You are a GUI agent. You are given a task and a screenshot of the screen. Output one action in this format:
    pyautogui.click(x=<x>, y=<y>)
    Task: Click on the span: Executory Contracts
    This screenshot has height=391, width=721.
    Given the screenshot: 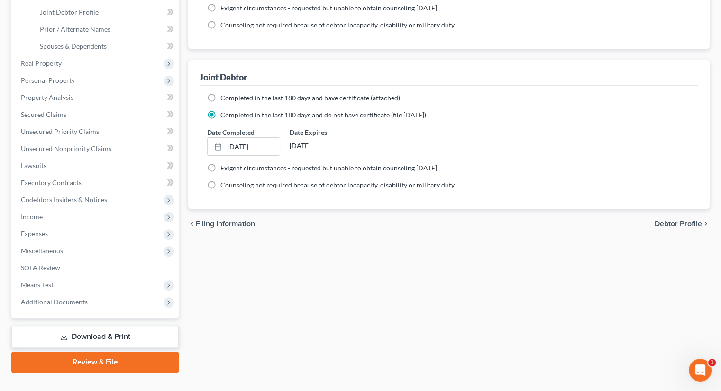 What is the action you would take?
    pyautogui.click(x=51, y=182)
    